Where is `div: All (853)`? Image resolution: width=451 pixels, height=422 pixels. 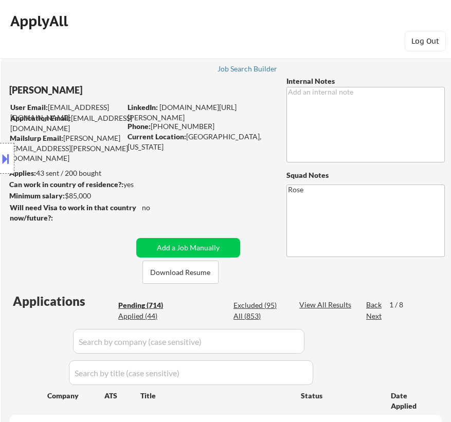
div: All (853) is located at coordinates (259, 316).